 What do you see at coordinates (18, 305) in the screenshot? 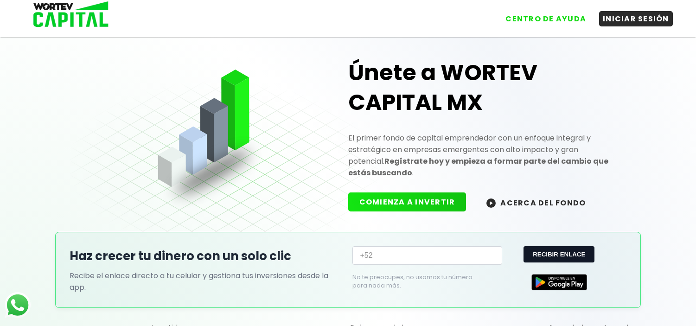
I see `img: logos_whatsapp-icon.242b2217.svg` at bounding box center [18, 305].